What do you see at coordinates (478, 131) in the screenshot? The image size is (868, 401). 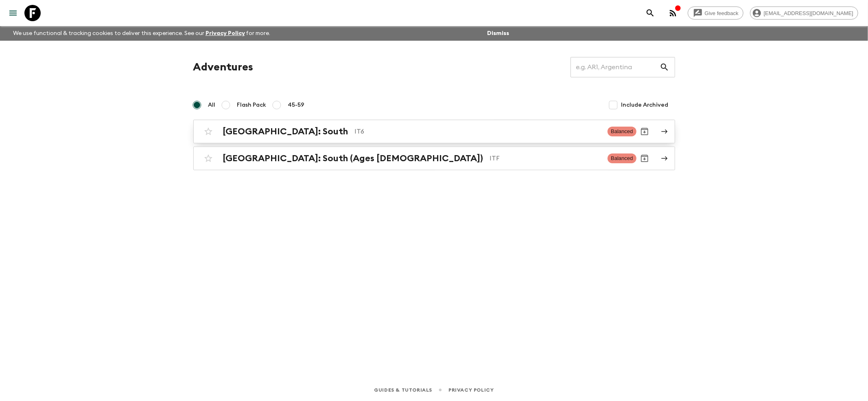 I see `p: IT6` at bounding box center [478, 131].